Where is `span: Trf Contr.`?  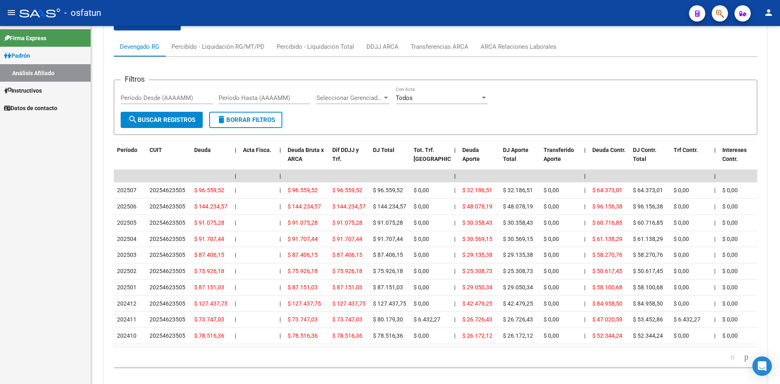 span: Trf Contr. is located at coordinates (686, 150).